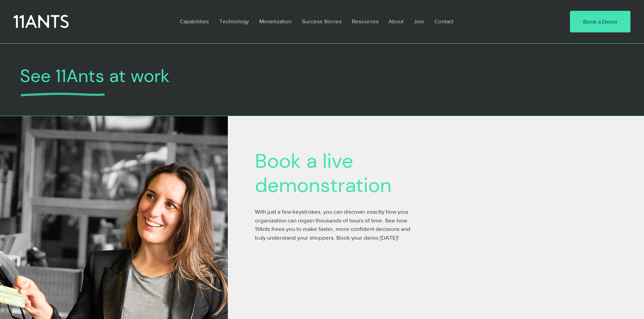  What do you see at coordinates (362, 21) in the screenshot?
I see `nav: Site` at bounding box center [362, 21].